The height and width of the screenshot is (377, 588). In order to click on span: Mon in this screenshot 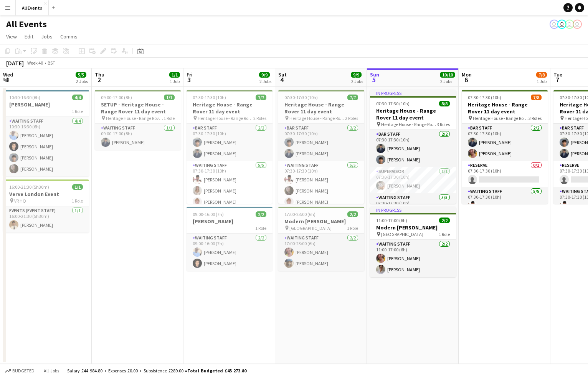, I will do `click(467, 75)`.